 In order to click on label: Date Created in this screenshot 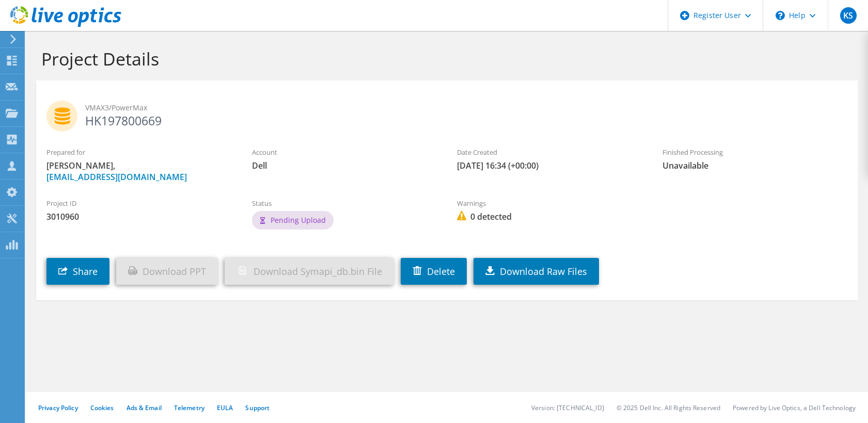, I will do `click(549, 152)`.